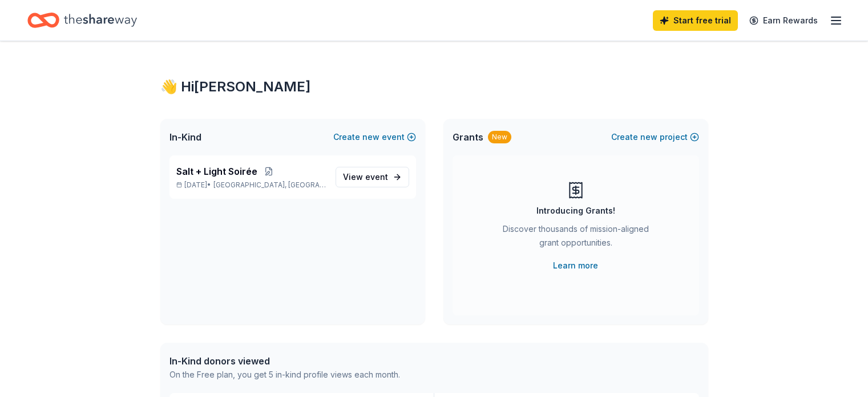 The height and width of the screenshot is (397, 868). Describe the element at coordinates (365, 177) in the screenshot. I see `span: View` at that location.